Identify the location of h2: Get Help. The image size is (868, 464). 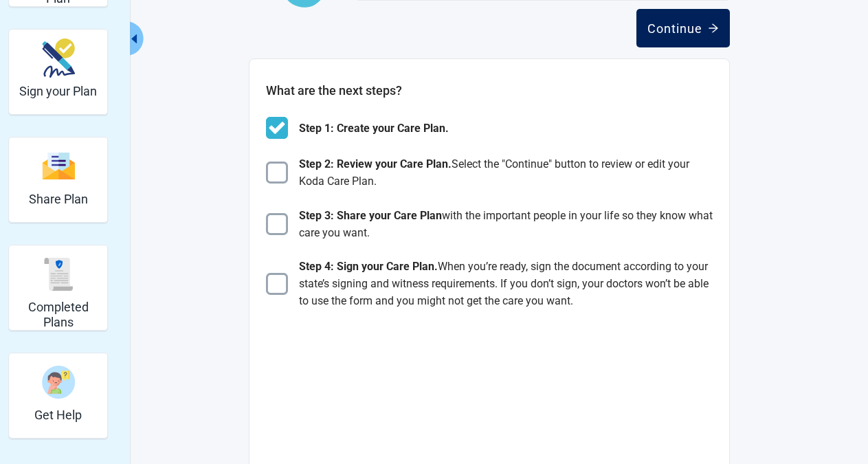
(58, 415).